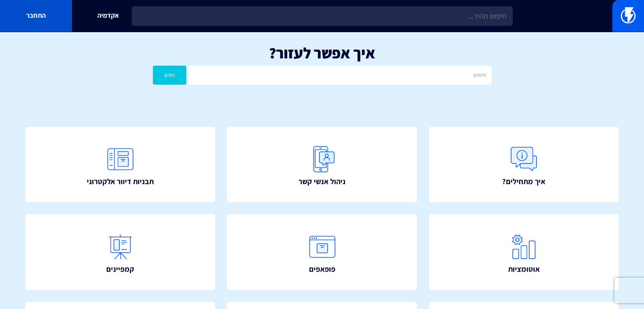  Describe the element at coordinates (322, 53) in the screenshot. I see `h1: איך אפשר לעזור?` at that location.